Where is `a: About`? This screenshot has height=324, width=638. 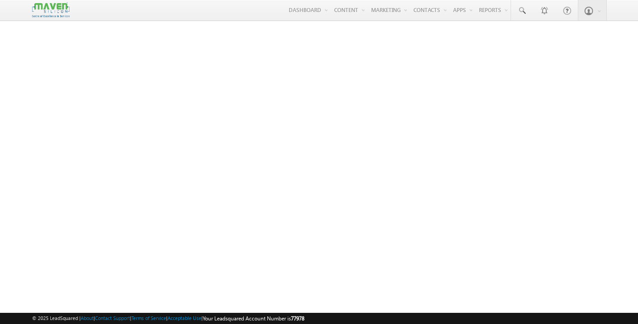
a: About is located at coordinates (87, 317).